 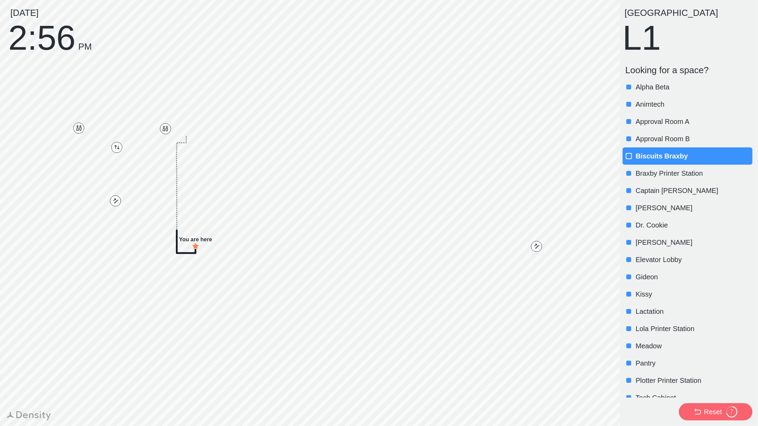 What do you see at coordinates (693, 329) in the screenshot?
I see `p: Lola Printer Station` at bounding box center [693, 329].